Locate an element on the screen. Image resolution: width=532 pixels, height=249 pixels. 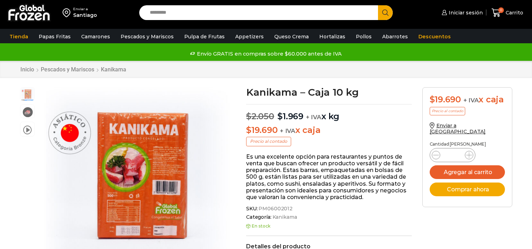
span: 0 is located at coordinates (501, 10).